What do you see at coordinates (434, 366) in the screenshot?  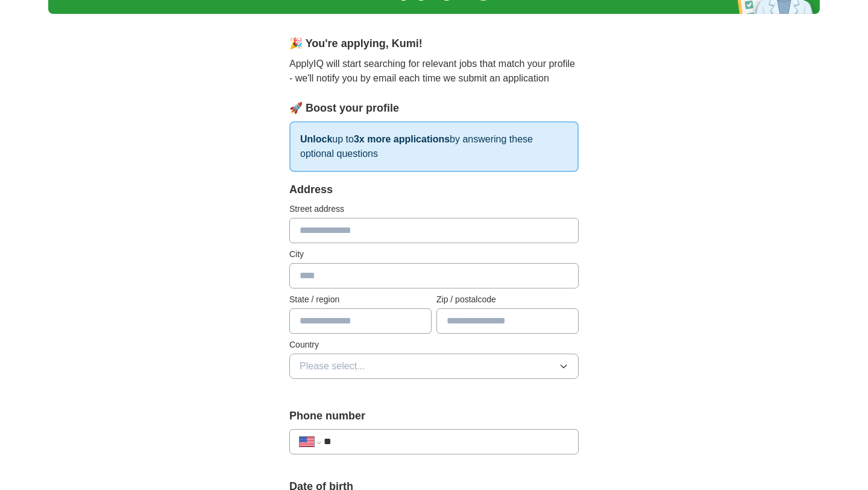 I see `button: Please select...` at bounding box center [434, 366].